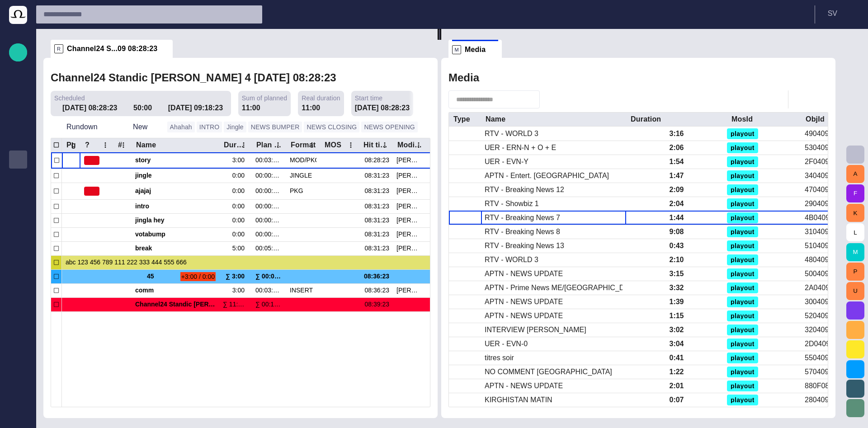 This screenshot has width=868, height=428. I want to click on div: UER - EVN-0, so click(505, 344).